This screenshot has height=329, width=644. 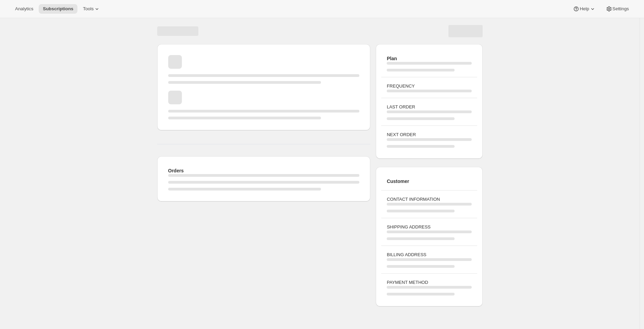 I want to click on button: Settings, so click(x=617, y=9).